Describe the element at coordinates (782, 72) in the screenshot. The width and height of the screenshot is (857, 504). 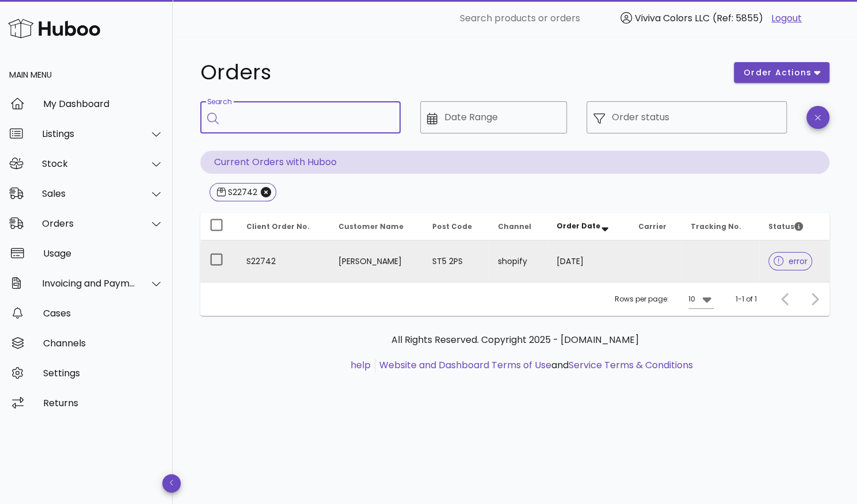
I see `button: order actions` at that location.